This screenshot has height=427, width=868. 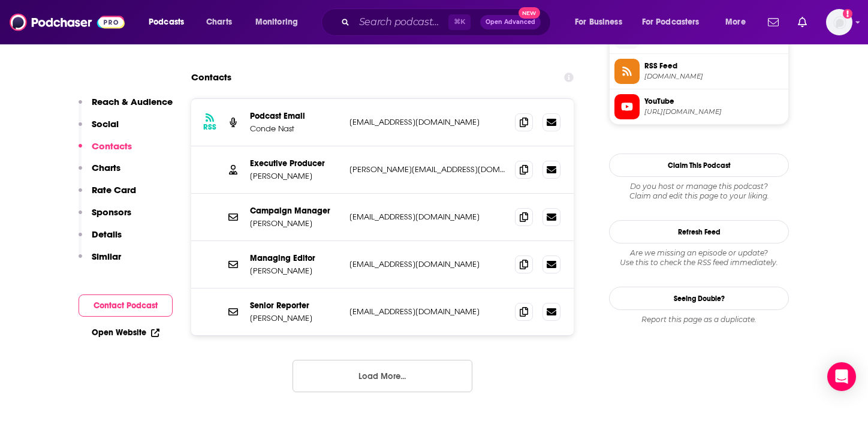 I want to click on span: New, so click(x=529, y=13).